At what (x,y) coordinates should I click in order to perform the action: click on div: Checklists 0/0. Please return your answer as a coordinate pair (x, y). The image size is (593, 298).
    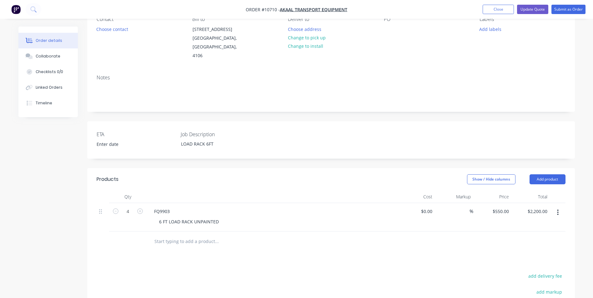
    Looking at the image, I should click on (49, 72).